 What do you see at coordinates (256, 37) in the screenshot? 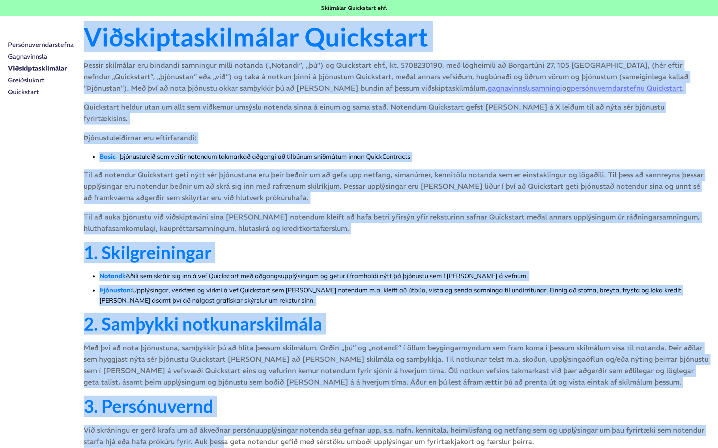
I see `strong: Viðskiptaskilmálar Quickstart` at bounding box center [256, 37].